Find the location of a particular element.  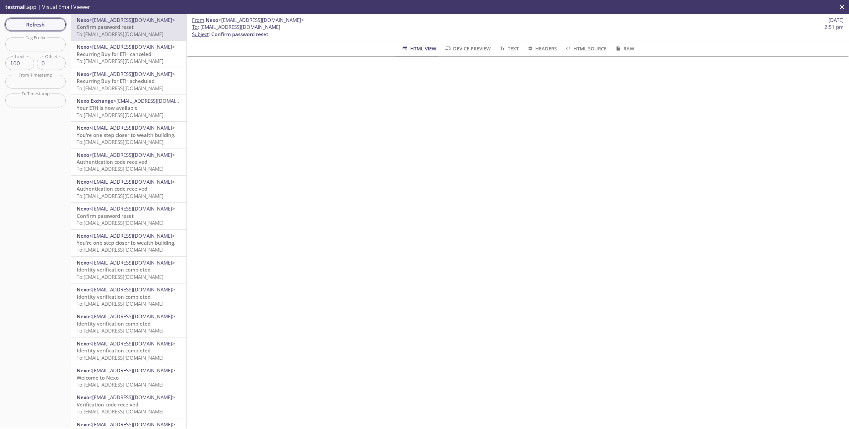

span: Recurring Buy for ETH scheduled is located at coordinates (115, 81).